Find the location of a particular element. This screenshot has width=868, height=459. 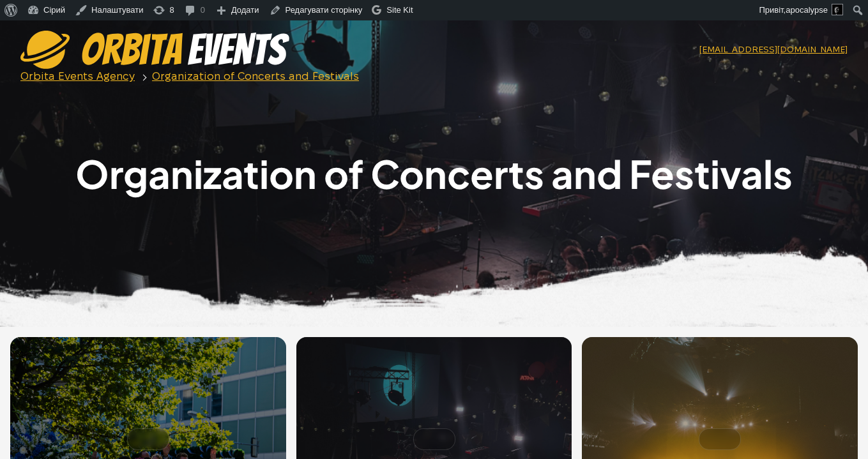

h1: Organization of Concerts and Festivals is located at coordinates (434, 173).